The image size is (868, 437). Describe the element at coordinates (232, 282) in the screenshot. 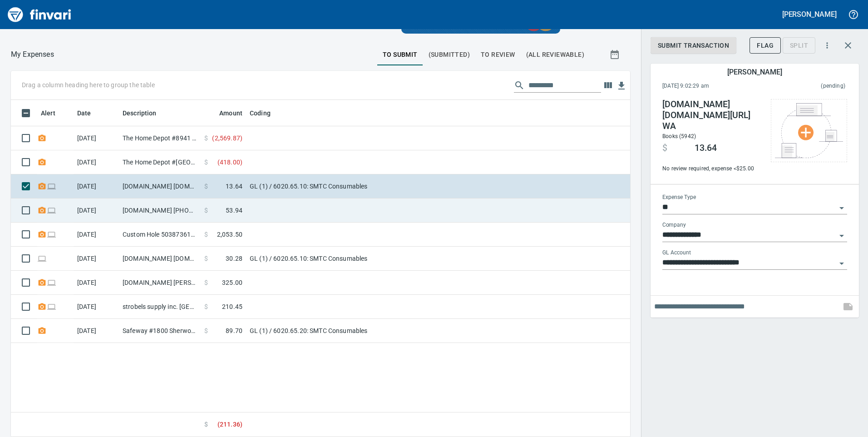

I see `span: 325.00` at that location.